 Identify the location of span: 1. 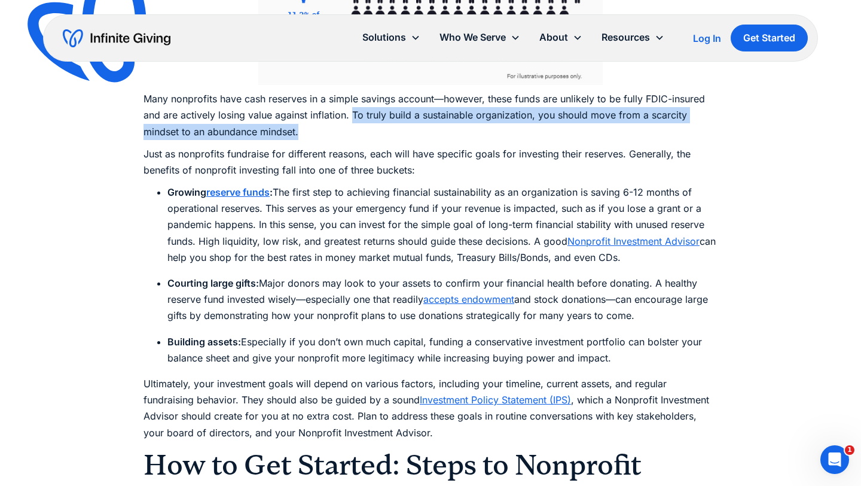
(850, 450).